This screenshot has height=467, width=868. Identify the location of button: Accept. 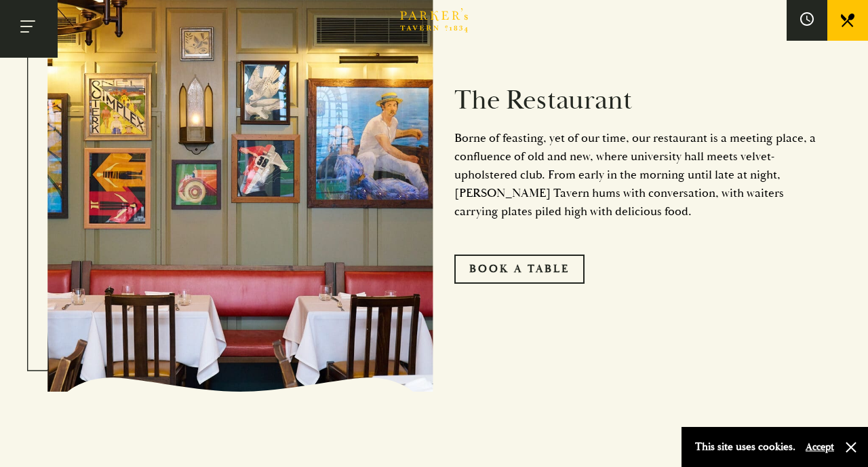
(820, 446).